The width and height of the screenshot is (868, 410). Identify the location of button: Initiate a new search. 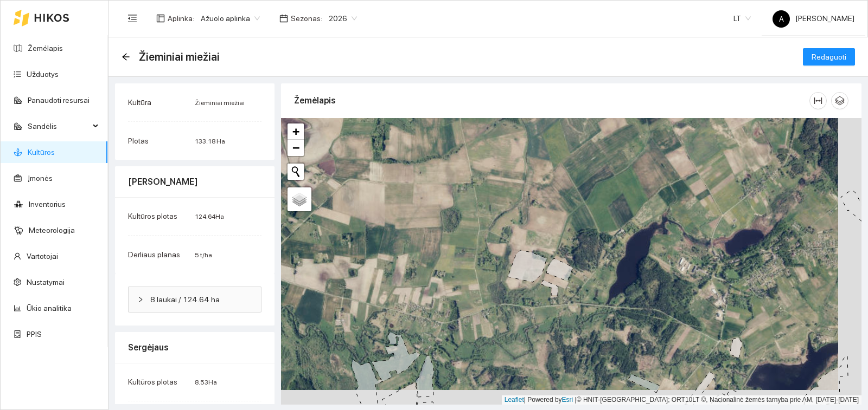
(295, 172).